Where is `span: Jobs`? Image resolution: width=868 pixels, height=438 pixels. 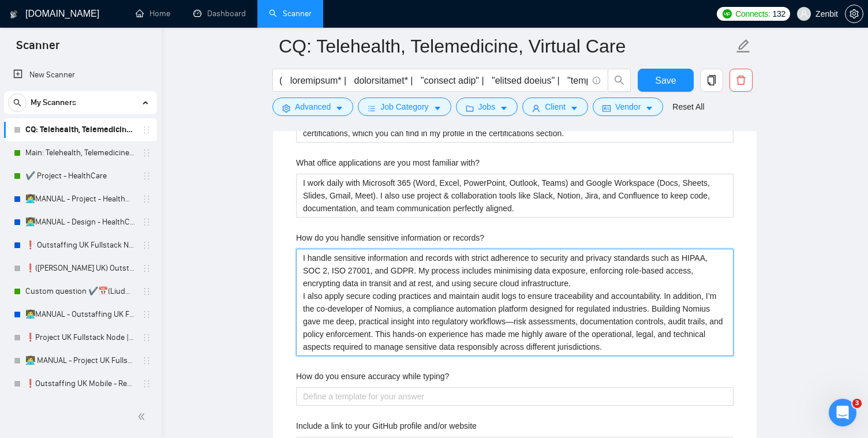
span: Jobs is located at coordinates (487, 107).